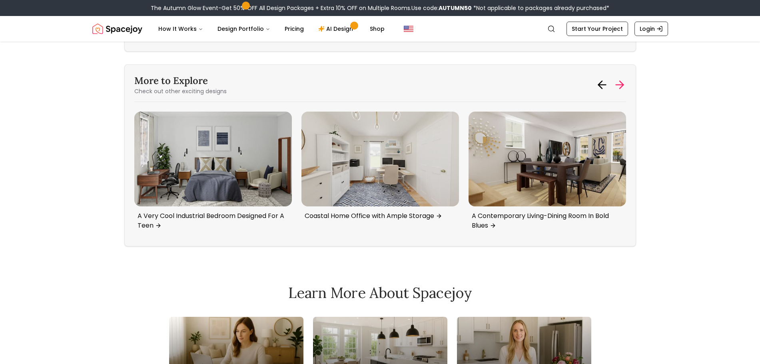 This screenshot has height=364, width=760. What do you see at coordinates (337, 29) in the screenshot?
I see `a: AI Design` at bounding box center [337, 29].